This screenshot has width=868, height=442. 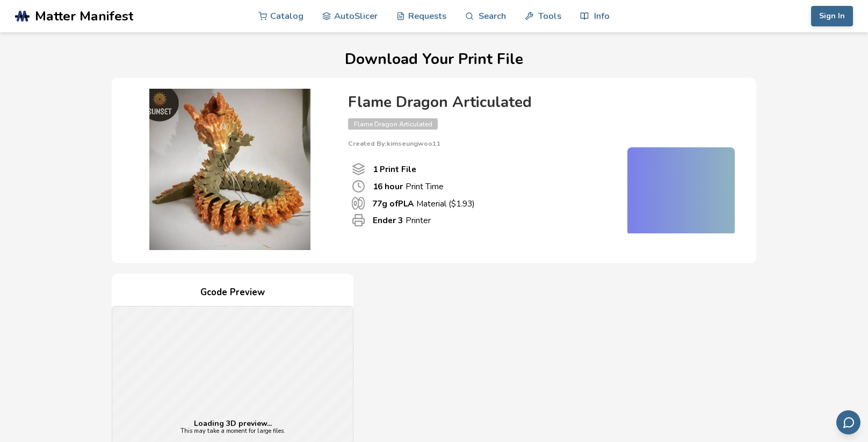 I want to click on button: Send feedback via email, so click(x=848, y=422).